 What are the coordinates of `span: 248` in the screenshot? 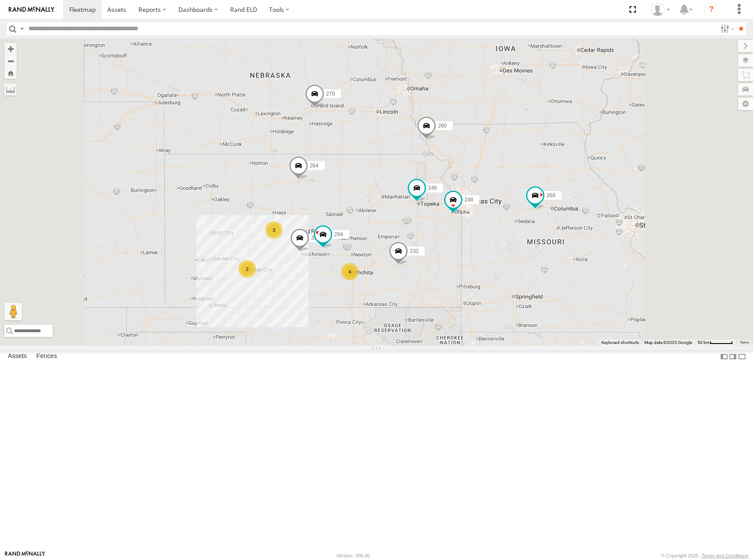 It's located at (469, 200).